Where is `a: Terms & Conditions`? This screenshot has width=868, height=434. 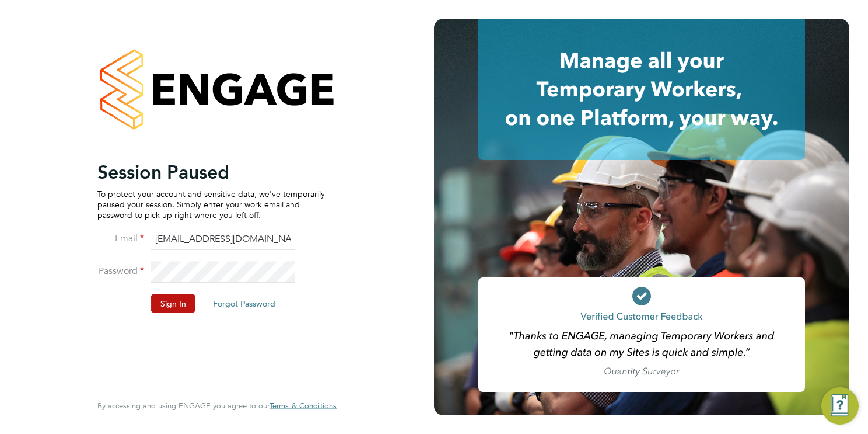 a: Terms & Conditions is located at coordinates (302, 406).